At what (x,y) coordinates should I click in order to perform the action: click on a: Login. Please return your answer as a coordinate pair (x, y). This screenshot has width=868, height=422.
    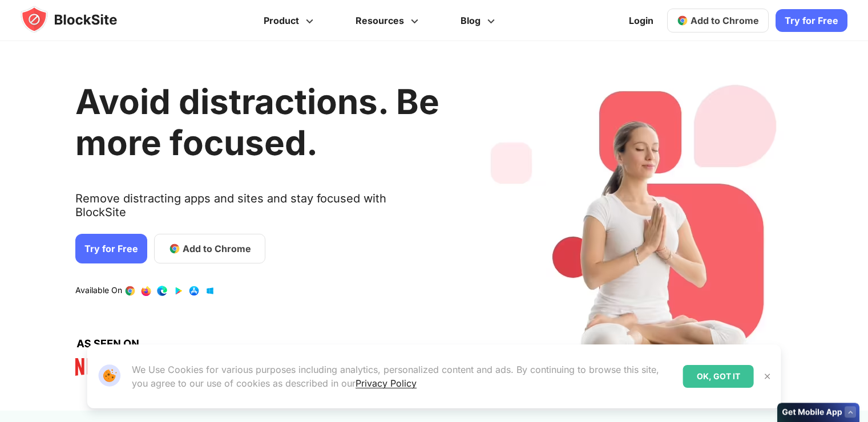
    Looking at the image, I should click on (641, 21).